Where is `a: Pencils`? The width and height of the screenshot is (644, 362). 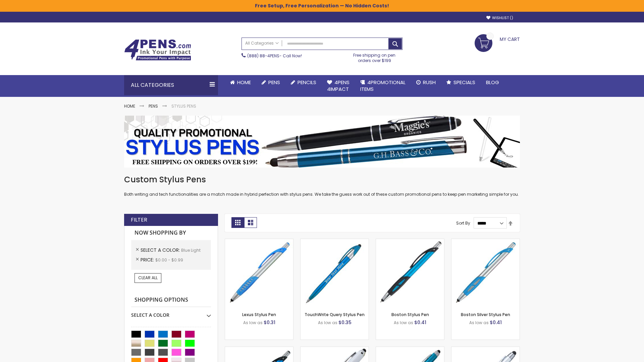 a: Pencils is located at coordinates (304, 82).